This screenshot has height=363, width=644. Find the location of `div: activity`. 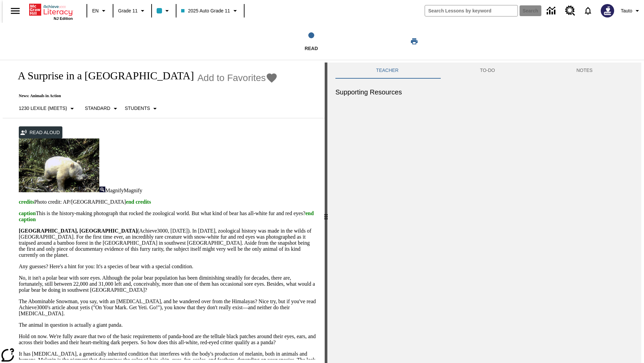

div: activity is located at coordinates (484, 213).